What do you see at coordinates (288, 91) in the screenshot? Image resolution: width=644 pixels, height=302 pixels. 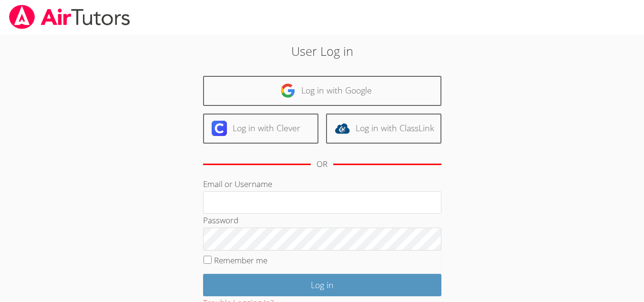 I see `img: google-logo-50288ca7cdecda66e5e0955fdab243c47b7ad437acaf1139b6f446037453330a.svg` at bounding box center [288, 91].